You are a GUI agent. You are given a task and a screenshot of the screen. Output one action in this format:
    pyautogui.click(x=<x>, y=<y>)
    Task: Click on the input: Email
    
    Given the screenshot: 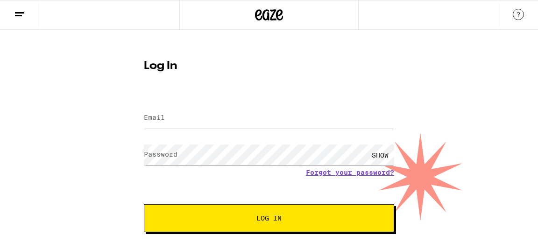 What is the action you would take?
    pyautogui.click(x=269, y=118)
    